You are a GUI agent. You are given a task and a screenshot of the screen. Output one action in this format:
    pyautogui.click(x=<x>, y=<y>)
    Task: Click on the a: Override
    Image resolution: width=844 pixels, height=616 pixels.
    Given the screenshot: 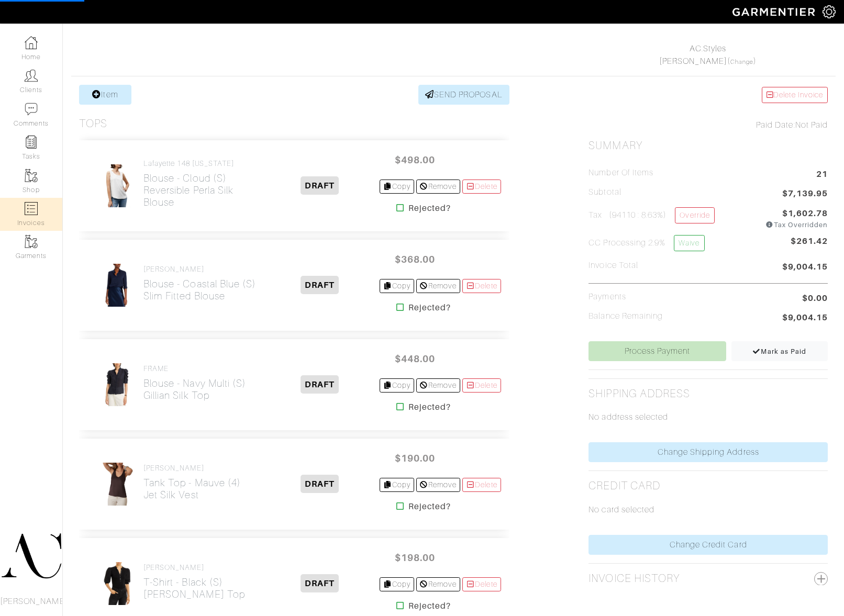 What is the action you would take?
    pyautogui.click(x=695, y=215)
    